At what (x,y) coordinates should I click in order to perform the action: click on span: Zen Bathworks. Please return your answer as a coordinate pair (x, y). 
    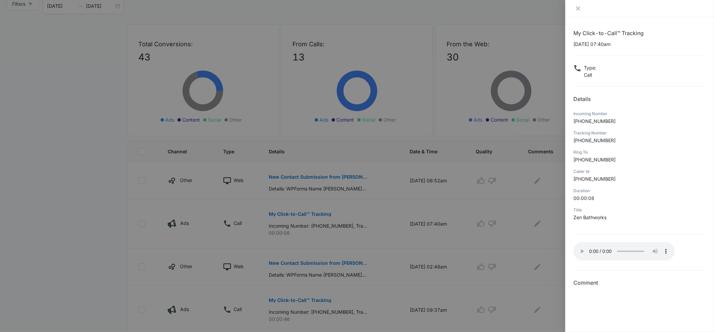
    Looking at the image, I should click on (590, 217).